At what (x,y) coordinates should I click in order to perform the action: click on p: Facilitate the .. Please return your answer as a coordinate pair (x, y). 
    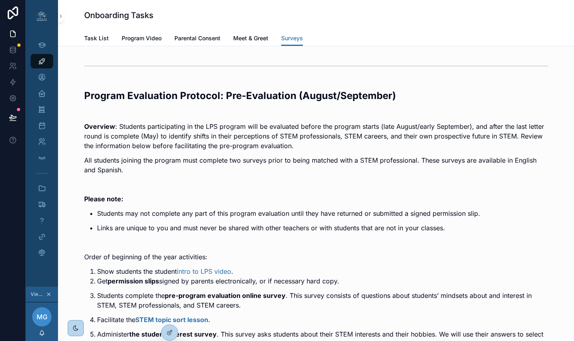
    Looking at the image, I should click on (323, 320).